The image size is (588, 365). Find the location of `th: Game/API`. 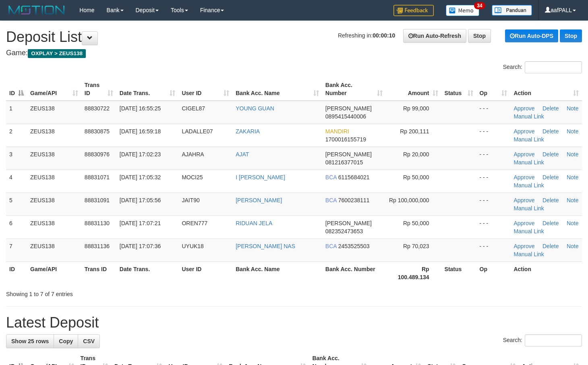

th: Game/API is located at coordinates (54, 272).